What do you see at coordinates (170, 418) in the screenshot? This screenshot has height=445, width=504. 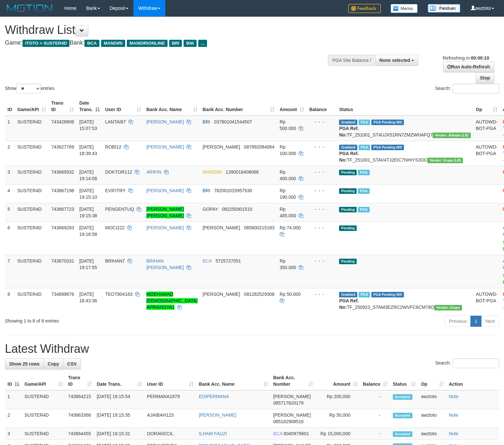 I see `td: AJAIBAH123` at bounding box center [170, 418].